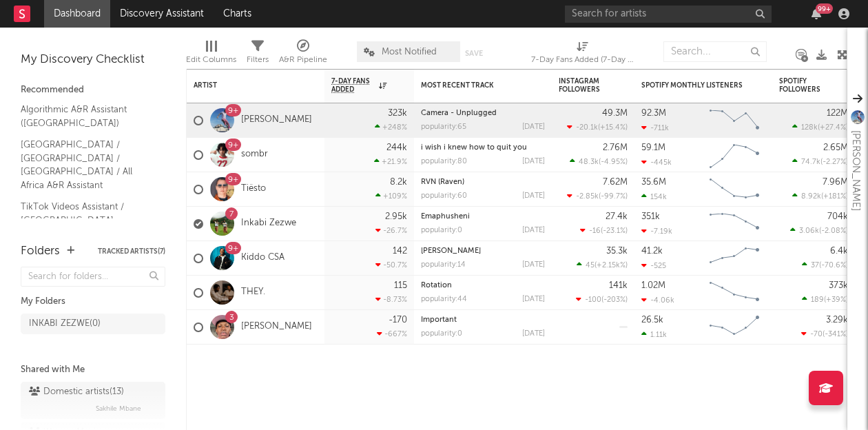 This screenshot has width=868, height=430. What do you see at coordinates (397, 113) in the screenshot?
I see `div: 323k` at bounding box center [397, 113].